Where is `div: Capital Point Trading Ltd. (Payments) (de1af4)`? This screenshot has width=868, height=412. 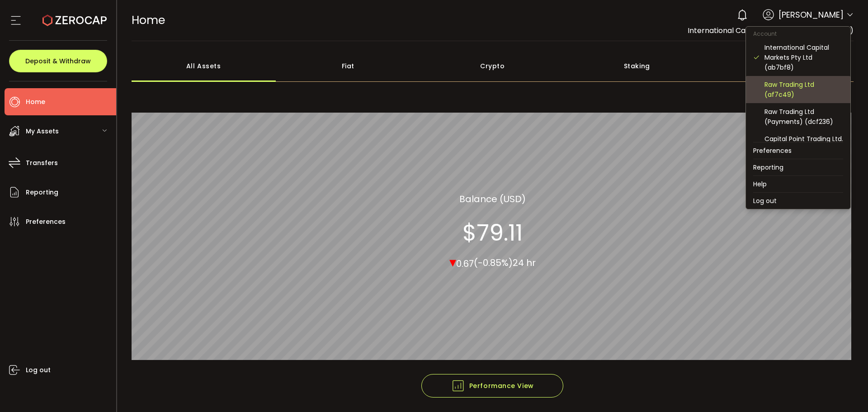 div: Capital Point Trading Ltd. (Payments) (de1af4) is located at coordinates (804, 144).